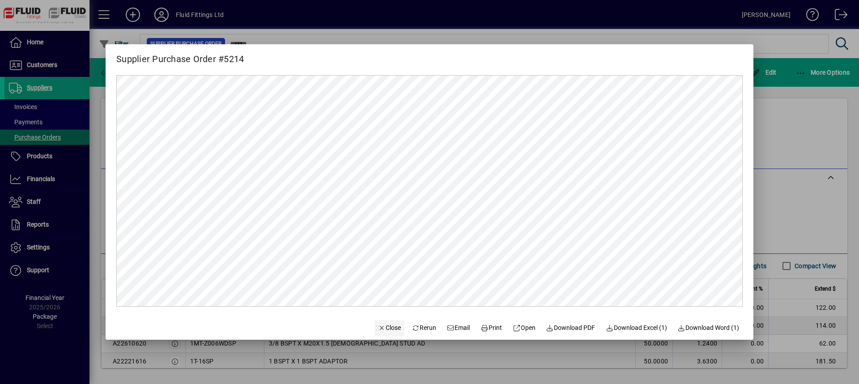 This screenshot has width=859, height=384. Describe the element at coordinates (390, 328) in the screenshot. I see `button: Close` at that location.